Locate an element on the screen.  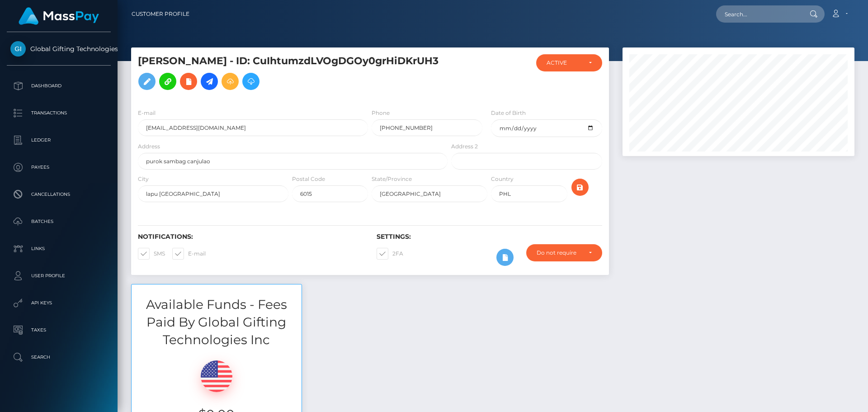
label: State/Province is located at coordinates (392, 179).